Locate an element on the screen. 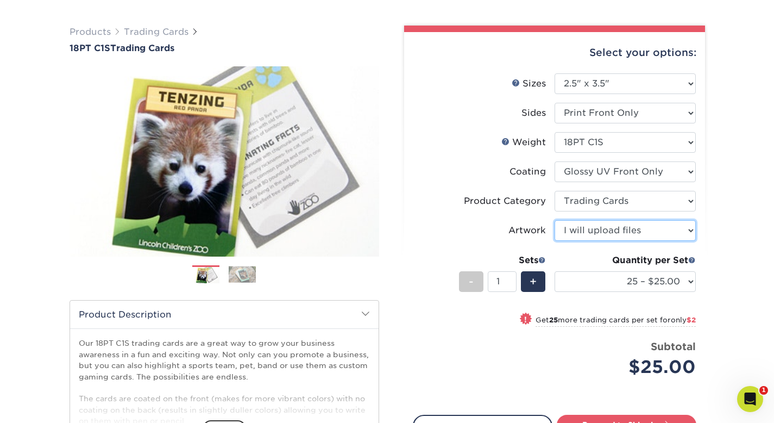 The width and height of the screenshot is (774, 423). div: Sides is located at coordinates (534, 113).